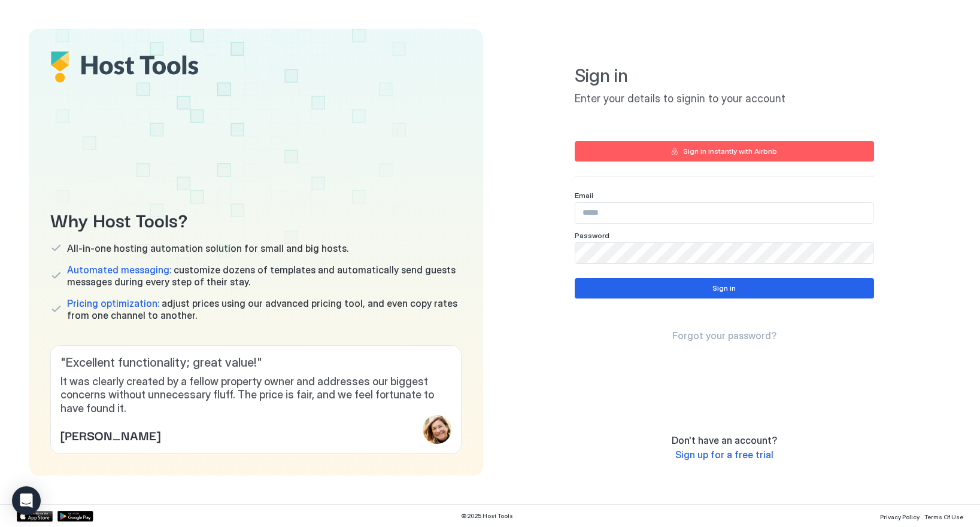 The height and width of the screenshot is (527, 980). Describe the element at coordinates (35, 516) in the screenshot. I see `a: App Store` at that location.